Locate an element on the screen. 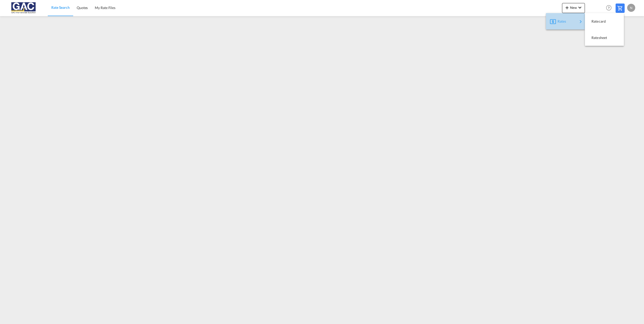  div: Ratesheet is located at coordinates (604, 38).